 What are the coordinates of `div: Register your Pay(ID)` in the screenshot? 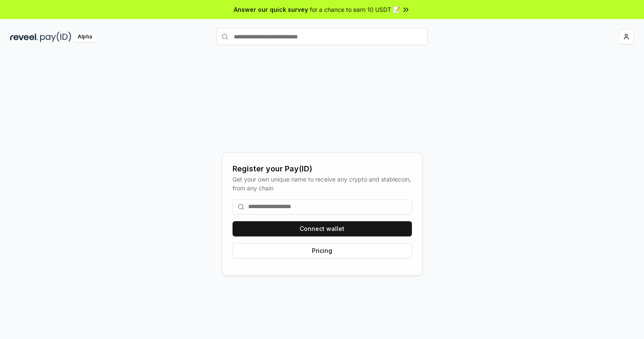 It's located at (322, 169).